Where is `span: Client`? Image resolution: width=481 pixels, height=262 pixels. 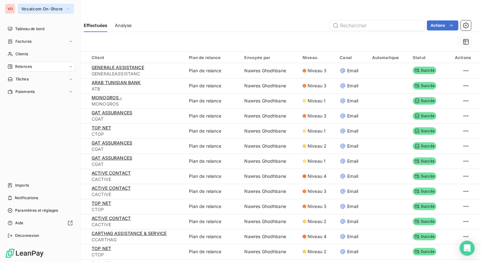 span: Client is located at coordinates (98, 58).